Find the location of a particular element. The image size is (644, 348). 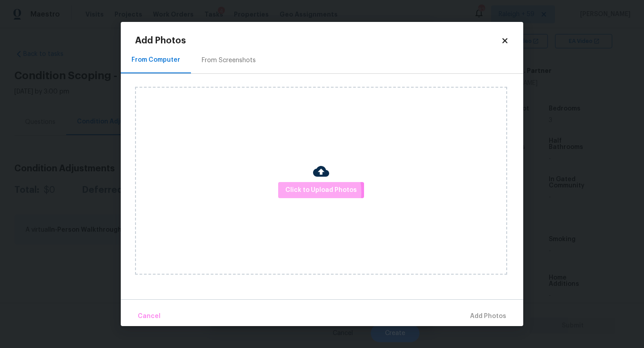

button: Cancel is located at coordinates (149, 316).